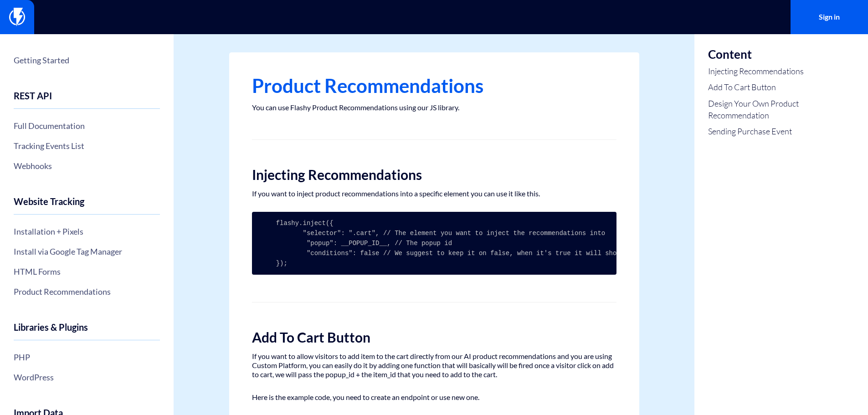  Describe the element at coordinates (87, 146) in the screenshot. I see `a: Tracking Events List` at that location.